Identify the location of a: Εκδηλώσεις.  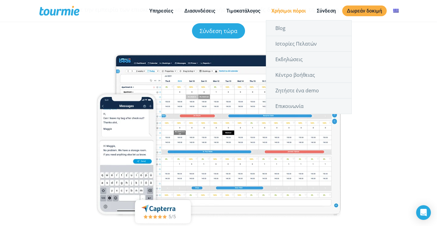
(308, 59).